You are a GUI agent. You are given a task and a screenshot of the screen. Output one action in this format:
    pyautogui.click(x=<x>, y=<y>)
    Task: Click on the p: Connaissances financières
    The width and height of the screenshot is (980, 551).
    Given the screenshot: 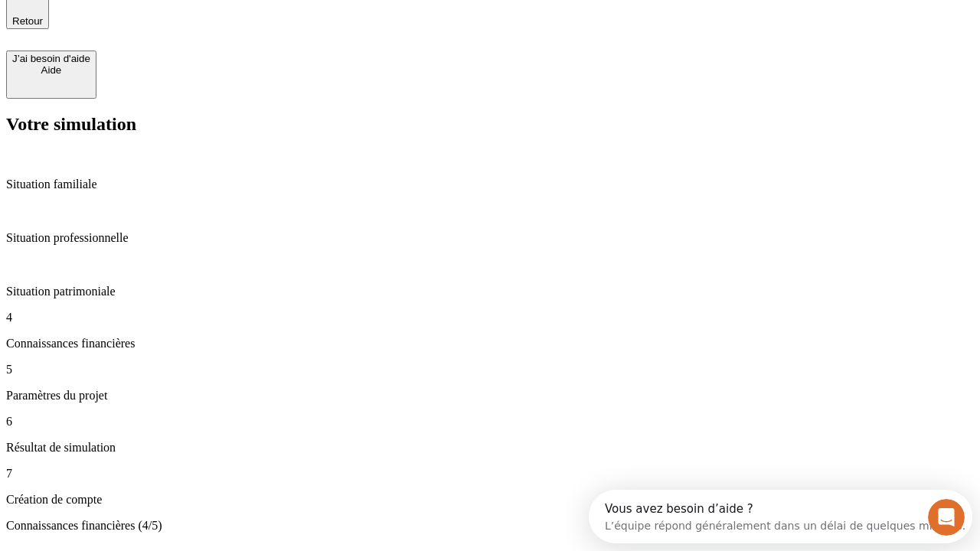 What is the action you would take?
    pyautogui.click(x=490, y=344)
    